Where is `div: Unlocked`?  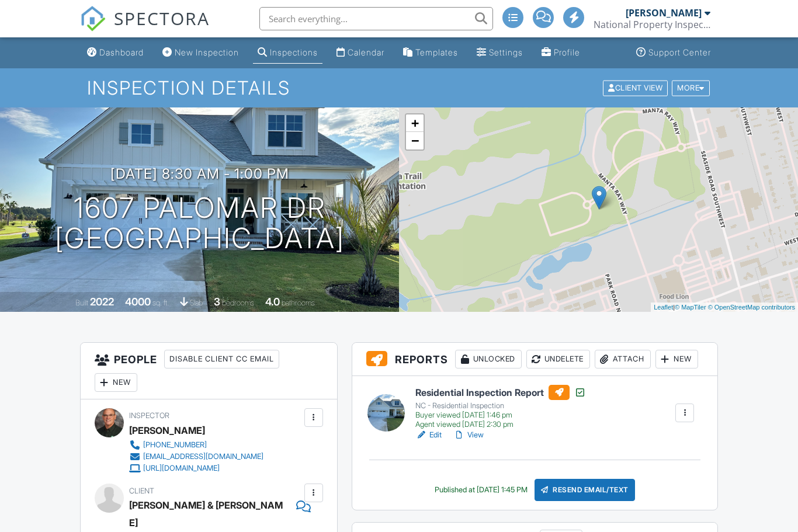
div: Unlocked is located at coordinates (488, 359).